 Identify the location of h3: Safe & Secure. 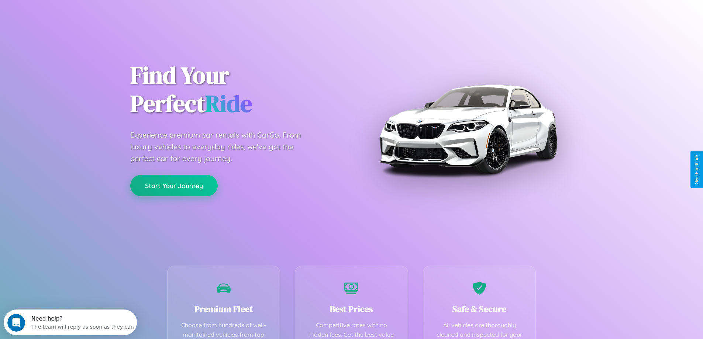
(479, 309).